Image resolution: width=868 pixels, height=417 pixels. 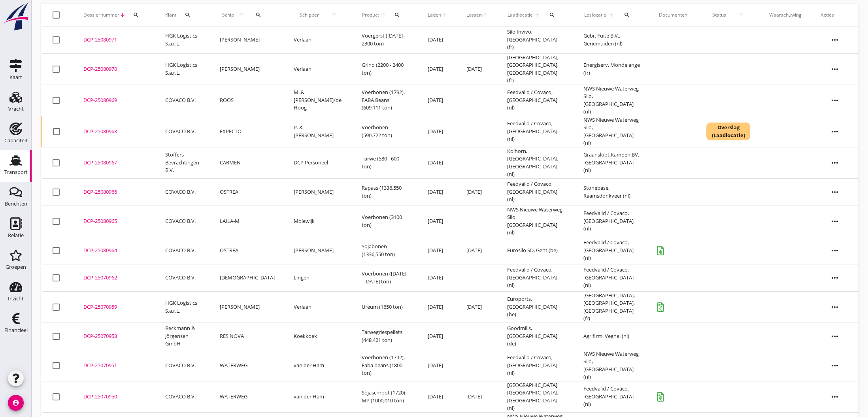 What do you see at coordinates (595, 15) in the screenshot?
I see `span: Loslocatie` at bounding box center [595, 15].